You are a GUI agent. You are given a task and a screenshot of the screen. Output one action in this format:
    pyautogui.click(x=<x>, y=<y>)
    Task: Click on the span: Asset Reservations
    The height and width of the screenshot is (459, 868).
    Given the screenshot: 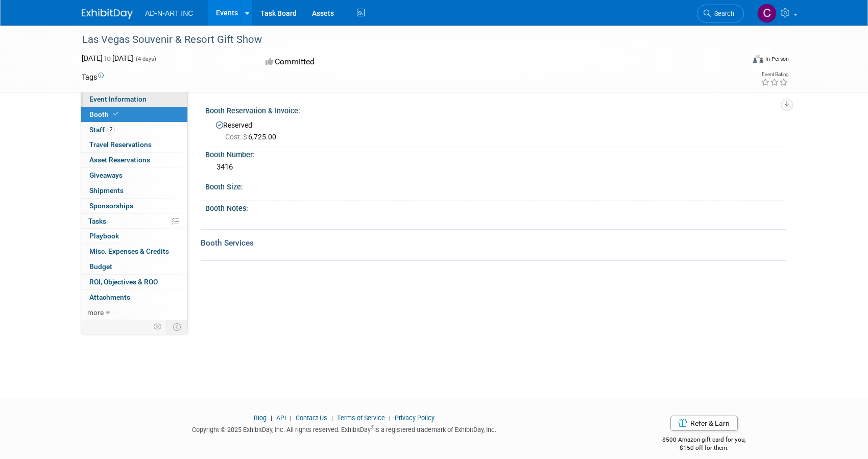 What is the action you would take?
    pyautogui.click(x=120, y=160)
    